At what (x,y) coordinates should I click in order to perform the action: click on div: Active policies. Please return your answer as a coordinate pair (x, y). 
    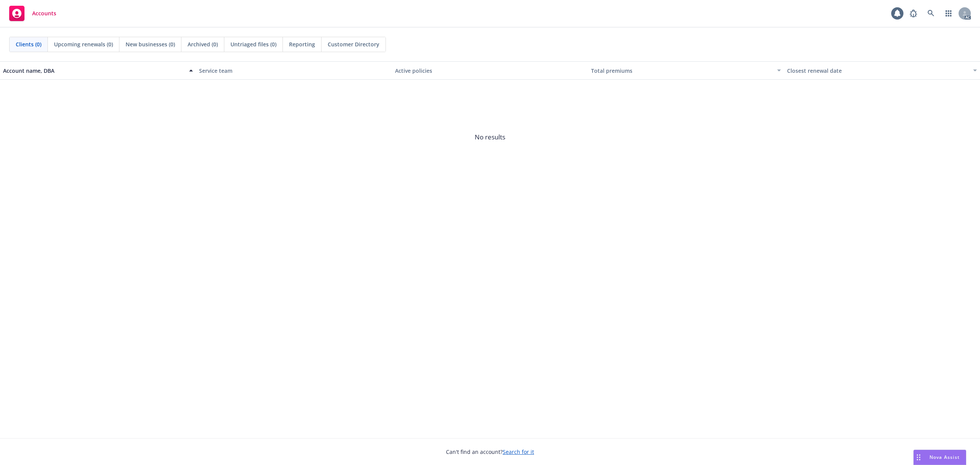
    Looking at the image, I should click on (490, 71).